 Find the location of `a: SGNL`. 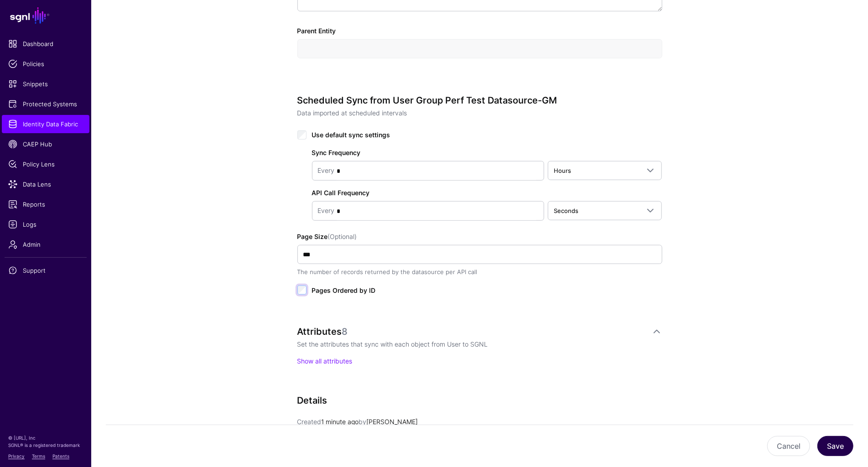

a: SGNL is located at coordinates (45, 15).